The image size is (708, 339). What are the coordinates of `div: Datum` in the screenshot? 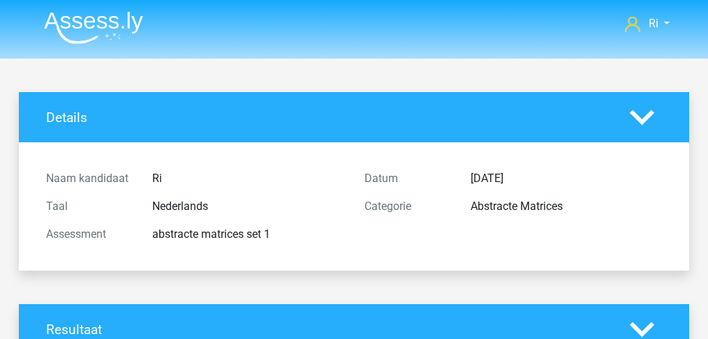 It's located at (407, 179).